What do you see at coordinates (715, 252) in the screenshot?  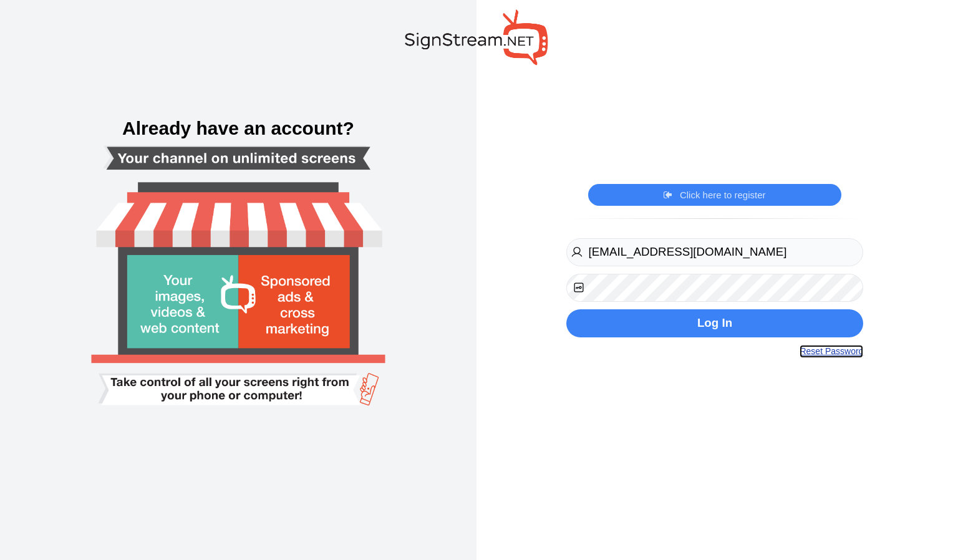 I see `input: Username` at bounding box center [715, 252].